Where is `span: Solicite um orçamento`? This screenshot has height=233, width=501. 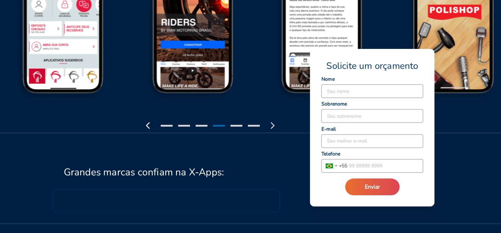 span: Solicite um orçamento is located at coordinates (372, 66).